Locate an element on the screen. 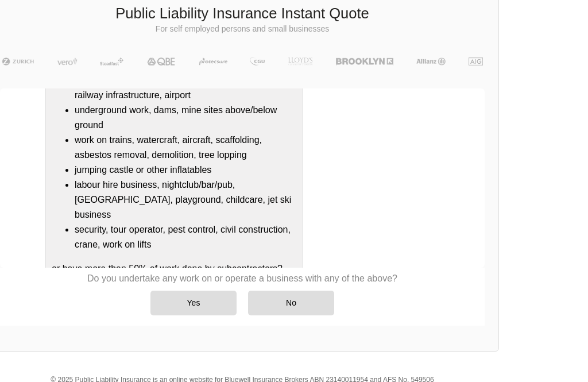 This screenshot has height=382, width=588. img: LLOYD's | Public Liability Insurance is located at coordinates (300, 62).